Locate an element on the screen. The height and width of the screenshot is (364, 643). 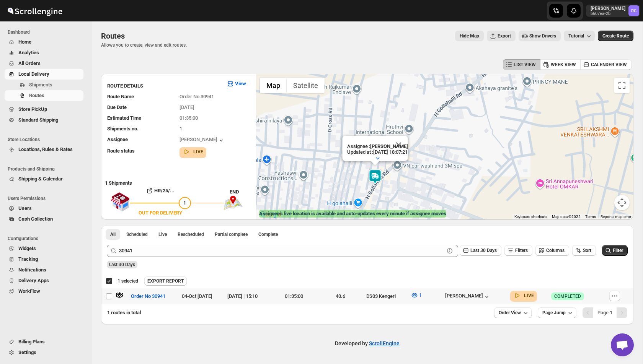
span: 1 routes in total is located at coordinates (124, 313).